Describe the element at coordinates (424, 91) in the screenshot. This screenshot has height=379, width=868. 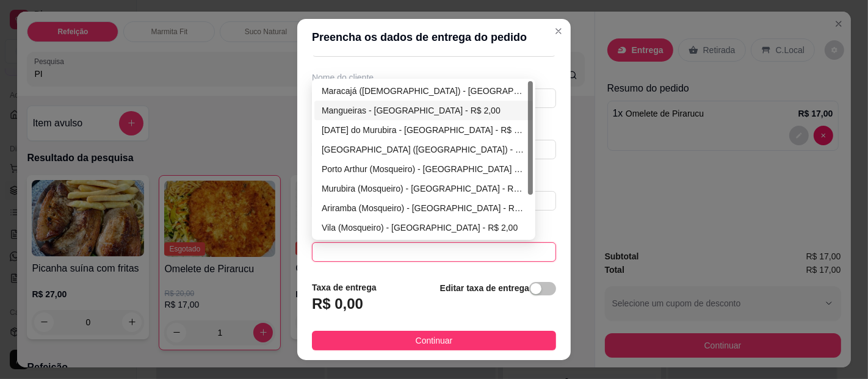
I see `div: Maracajá (Mosqueiro) - Belém - R$ 2,00` at that location.